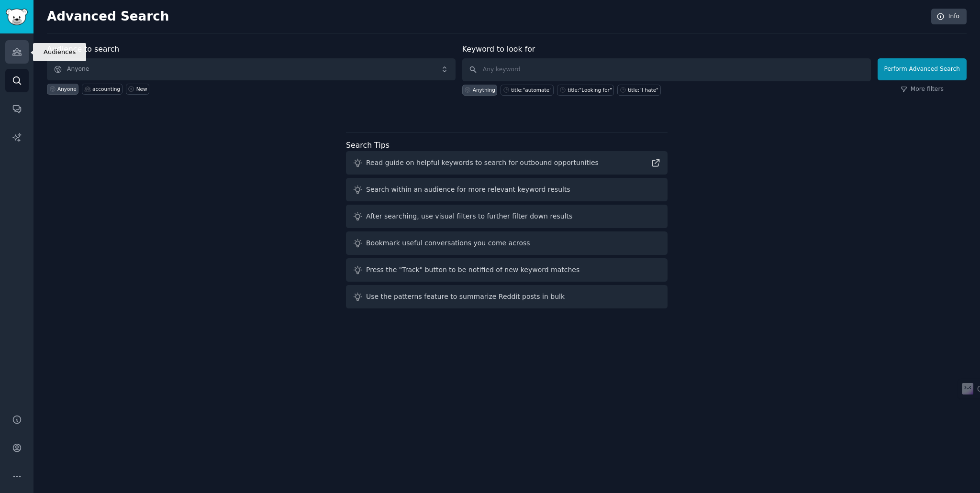 This screenshot has width=980, height=493. What do you see at coordinates (368, 145) in the screenshot?
I see `label: Search Tips` at bounding box center [368, 145].